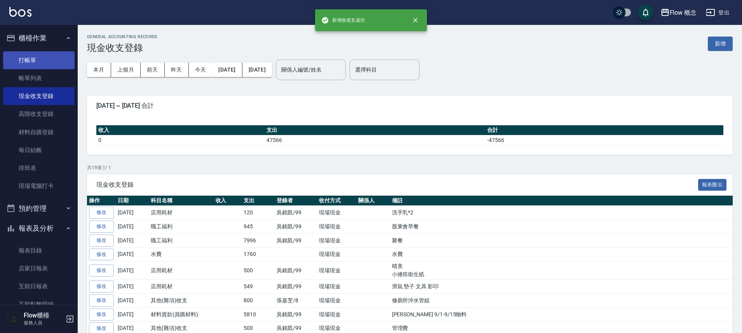  I want to click on a: 帳單列表, so click(39, 78).